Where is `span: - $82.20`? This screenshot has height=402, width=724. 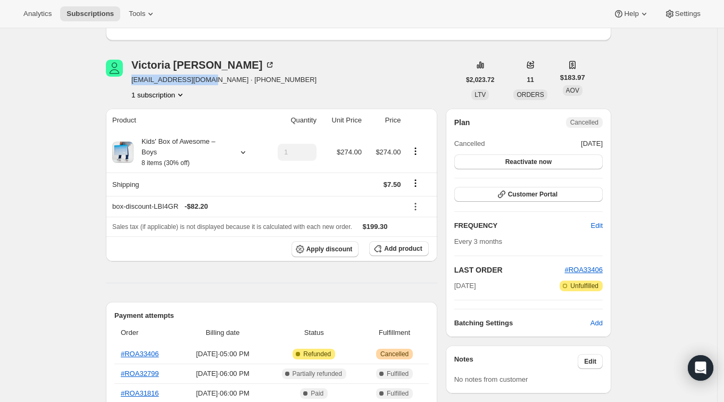 span: - $82.20 is located at coordinates (196, 206).